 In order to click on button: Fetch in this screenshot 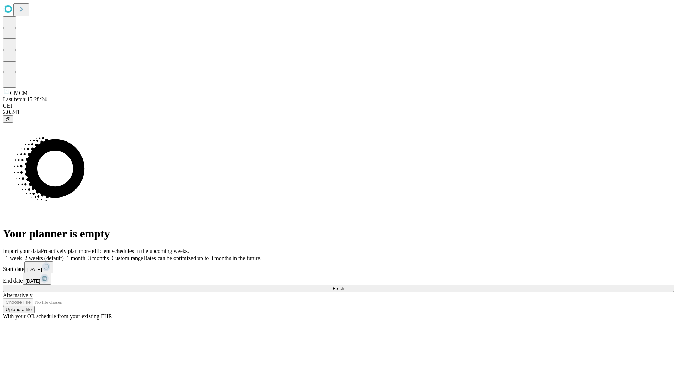, I will do `click(338, 288)`.